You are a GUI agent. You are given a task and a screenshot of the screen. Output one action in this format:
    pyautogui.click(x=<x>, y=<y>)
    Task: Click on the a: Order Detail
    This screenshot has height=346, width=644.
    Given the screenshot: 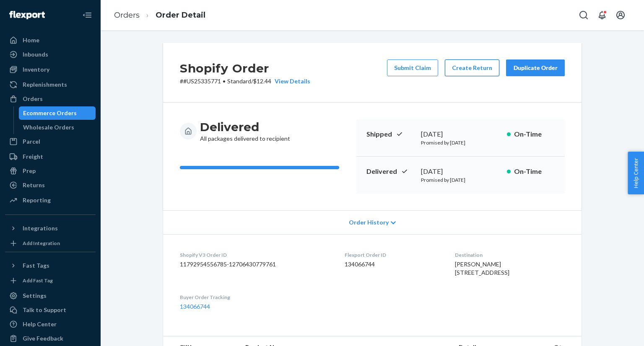 What is the action you would take?
    pyautogui.click(x=180, y=15)
    